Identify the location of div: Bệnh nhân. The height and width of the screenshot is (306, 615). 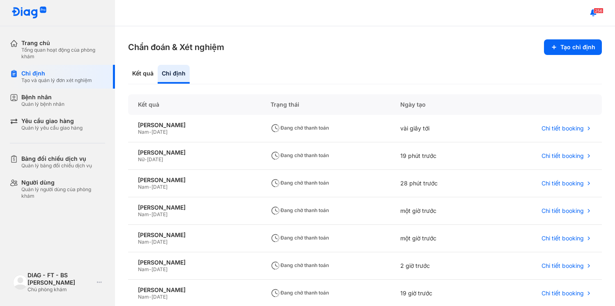
(43, 97).